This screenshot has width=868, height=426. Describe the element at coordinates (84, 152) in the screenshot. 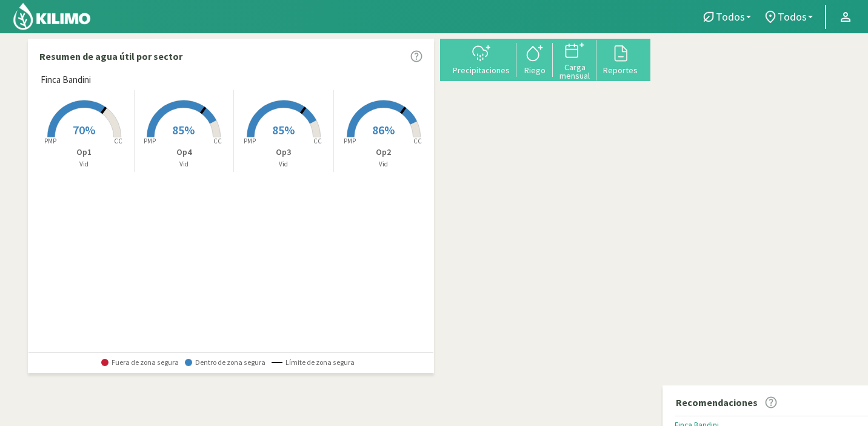

I see `p: Op1` at that location.